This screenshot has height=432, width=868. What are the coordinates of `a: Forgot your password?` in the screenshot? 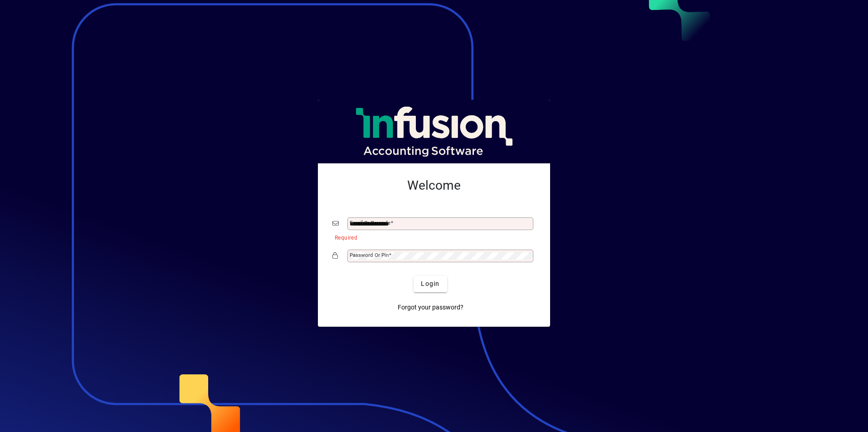 It's located at (430, 308).